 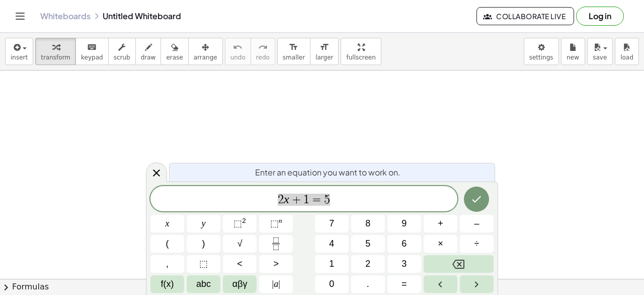 What do you see at coordinates (324, 57) in the screenshot?
I see `span: larger` at bounding box center [324, 57].